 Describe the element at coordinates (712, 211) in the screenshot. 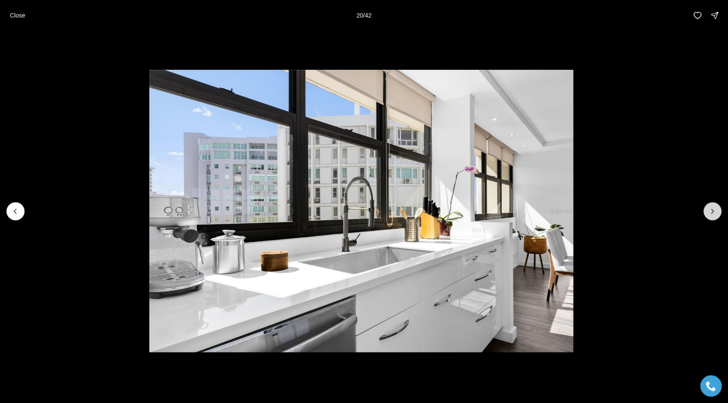

I see `button: Next slide` at that location.